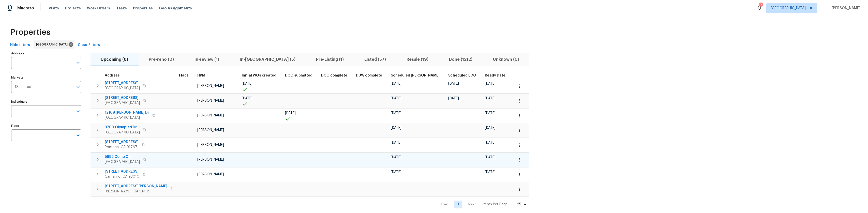 This screenshot has height=213, width=868. I want to click on span: Geo Assignments, so click(175, 8).